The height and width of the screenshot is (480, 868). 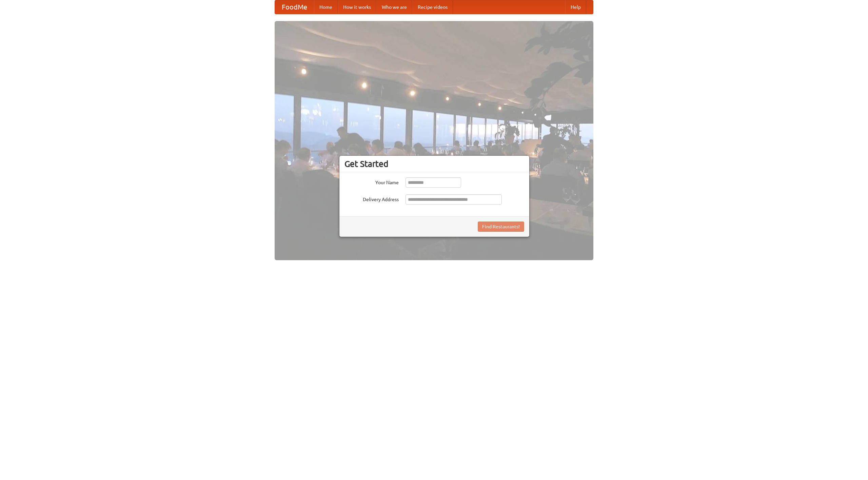 What do you see at coordinates (433, 7) in the screenshot?
I see `a: Recipe videos` at bounding box center [433, 7].